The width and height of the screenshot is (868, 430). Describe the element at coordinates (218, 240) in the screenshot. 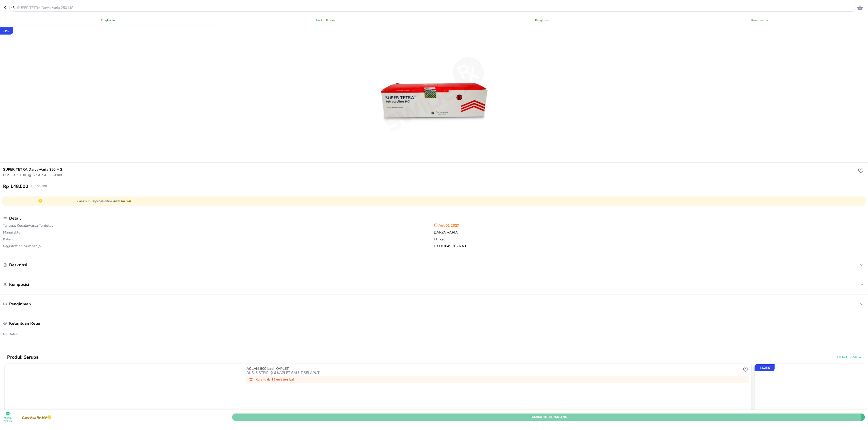

I see `p: Kategori` at that location.